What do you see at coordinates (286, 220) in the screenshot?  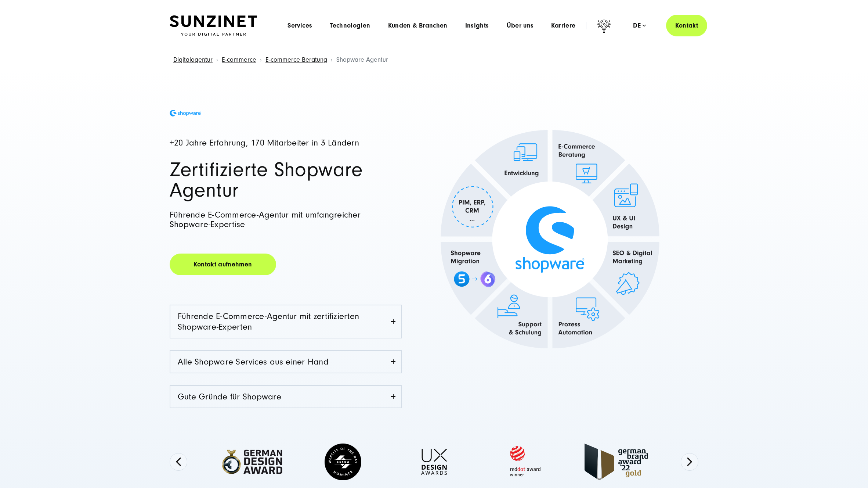 I see `h2: Führende E-Commerce-Agentur mit umfangreicher Shopware-Expertise` at bounding box center [286, 220].